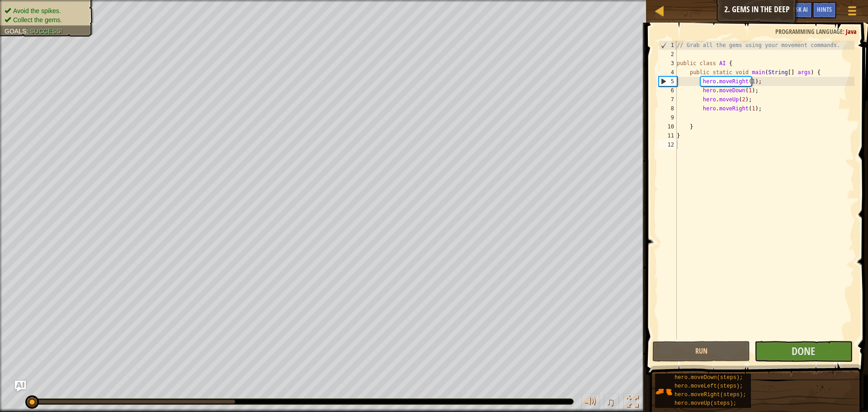  What do you see at coordinates (663, 392) in the screenshot?
I see `img: portrait.png` at bounding box center [663, 392].